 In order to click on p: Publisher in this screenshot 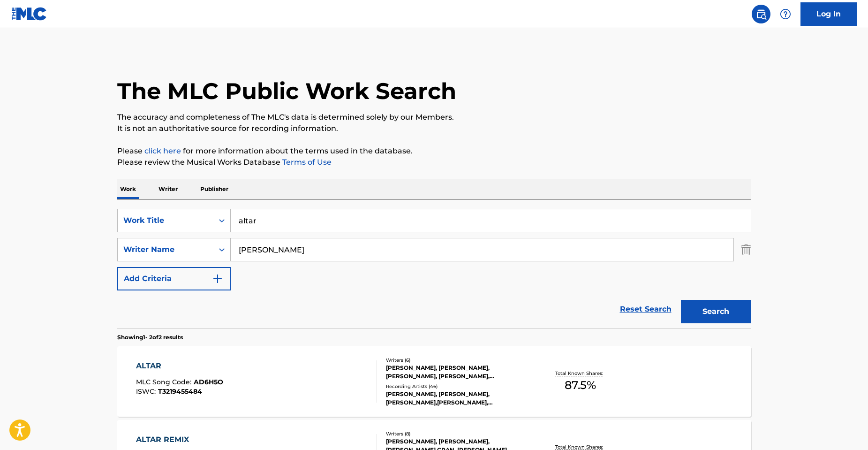, I will do `click(214, 189)`.